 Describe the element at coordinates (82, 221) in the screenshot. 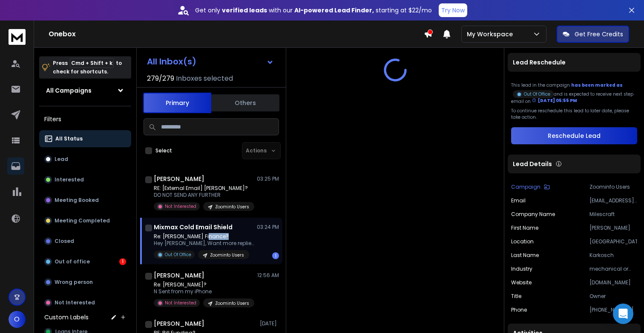

I see `p: Meeting Completed` at that location.